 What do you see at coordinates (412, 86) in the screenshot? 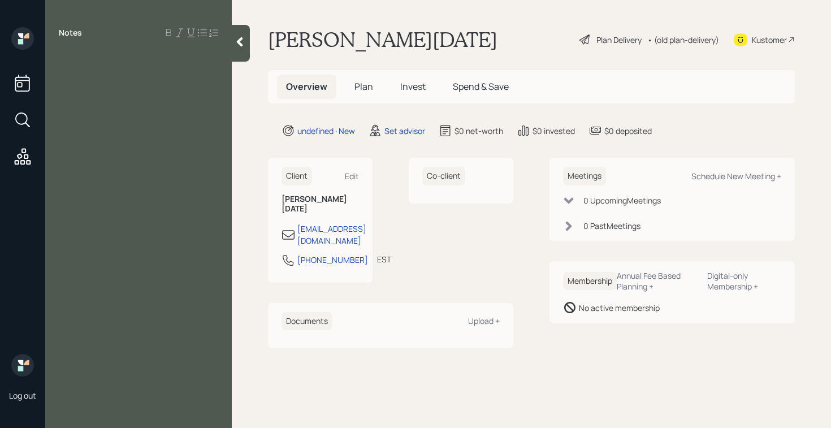
I see `span: Invest` at bounding box center [412, 86].